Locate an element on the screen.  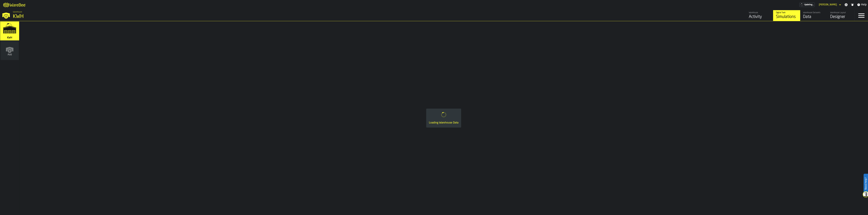
a: link-to-/wh/new is located at coordinates (10, 51).